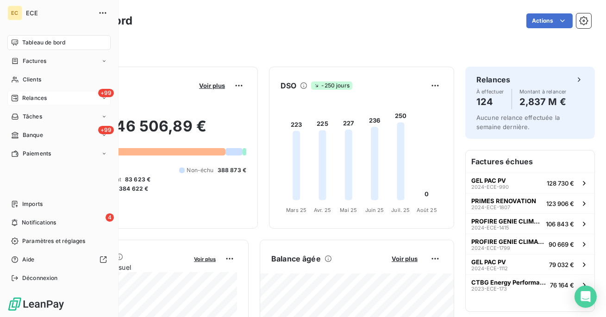  I want to click on span: Montant à relancer, so click(543, 92).